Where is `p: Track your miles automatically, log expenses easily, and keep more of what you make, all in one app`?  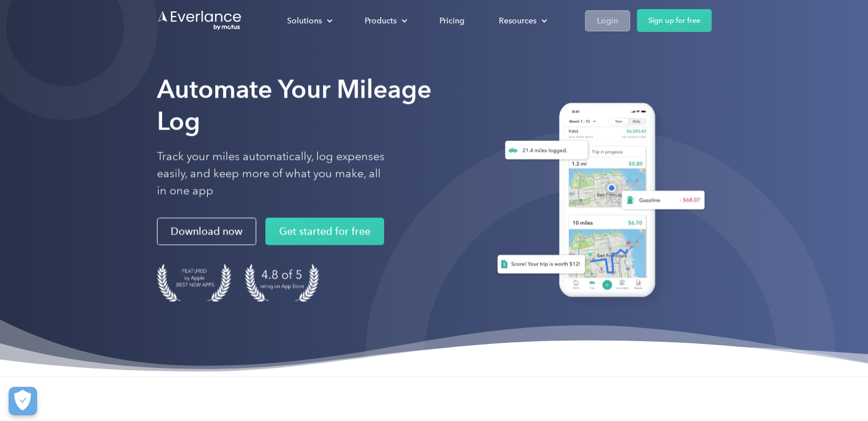
p: Track your miles automatically, log expenses easily, and keep more of what you make, all in one app is located at coordinates (271, 174).